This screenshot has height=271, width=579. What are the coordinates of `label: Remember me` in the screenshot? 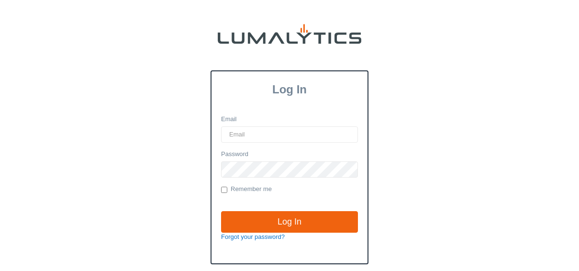 It's located at (246, 189).